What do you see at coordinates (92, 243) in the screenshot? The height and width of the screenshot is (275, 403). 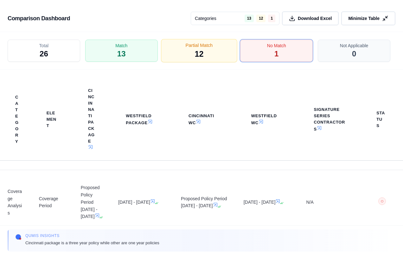 I see `span: Cincinnati package is a three year policy while other are one year policies` at bounding box center [92, 243].